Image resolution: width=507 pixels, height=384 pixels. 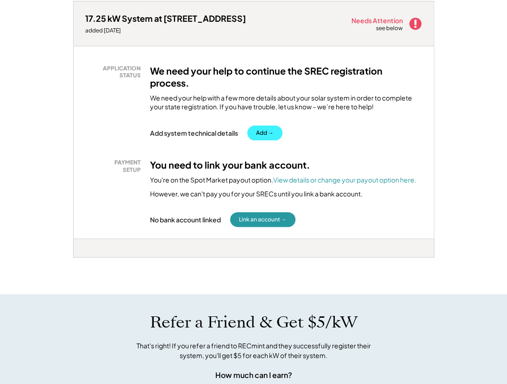 I want to click on font: View details or change your payout option here., so click(x=344, y=180).